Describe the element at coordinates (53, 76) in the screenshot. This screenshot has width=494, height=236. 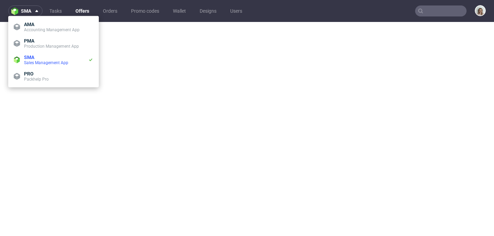
I see `a: PROPackhelp Pro` at that location.